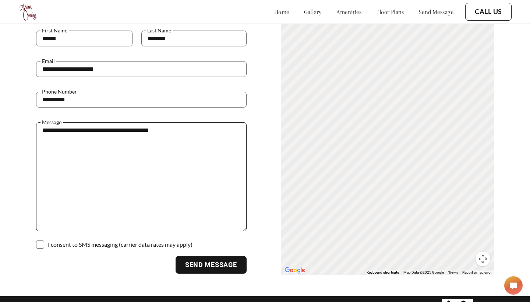 The height and width of the screenshot is (302, 530). I want to click on a: amenities, so click(349, 12).